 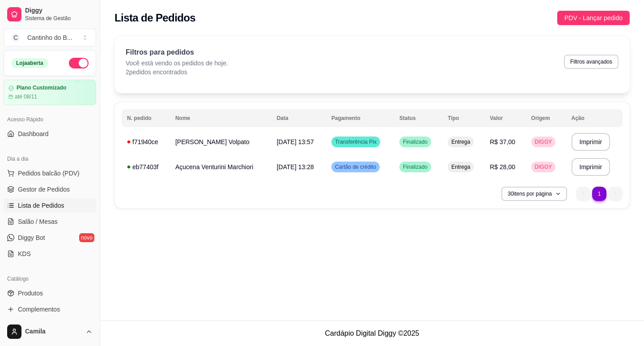 What do you see at coordinates (44, 189) in the screenshot?
I see `span: Gestor de Pedidos` at bounding box center [44, 189].